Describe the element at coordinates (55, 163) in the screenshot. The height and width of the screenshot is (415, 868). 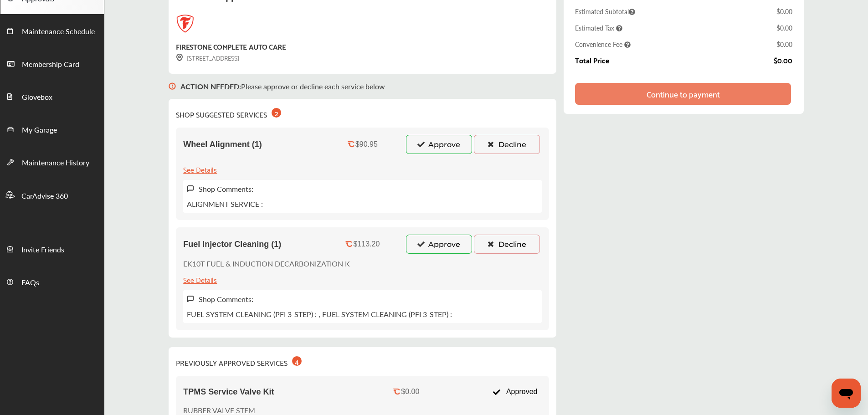
I see `span: Maintenance History` at that location.